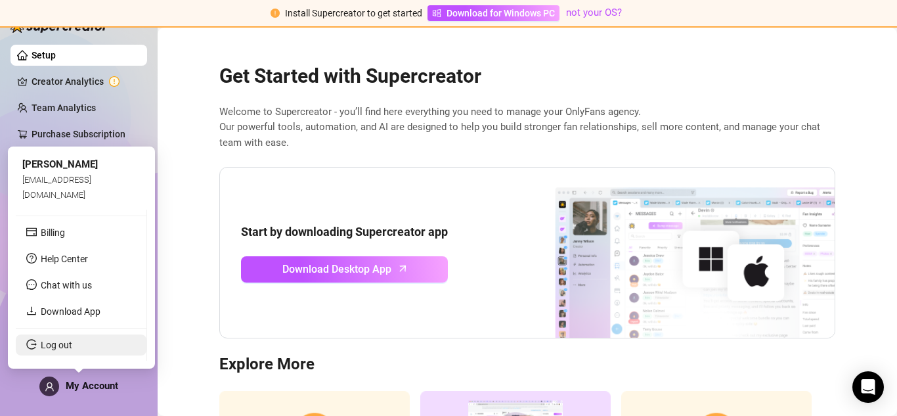 The image size is (897, 416). I want to click on span: Chat with us, so click(66, 285).